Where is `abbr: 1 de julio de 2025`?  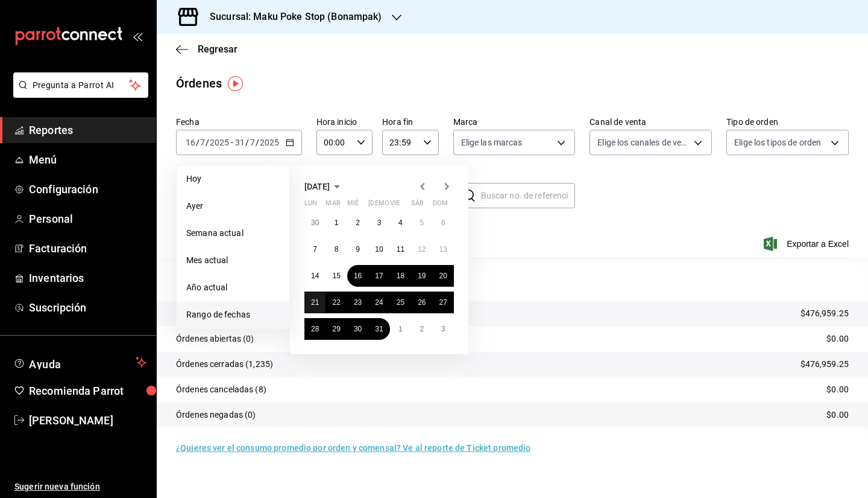
abbr: 1 de julio de 2025 is located at coordinates (337, 222).